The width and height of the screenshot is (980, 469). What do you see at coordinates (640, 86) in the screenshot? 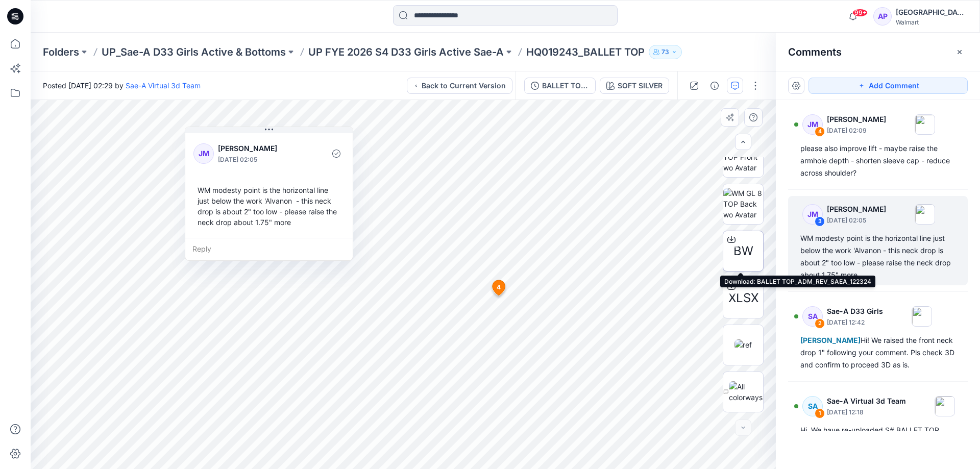
I see `div: SOFT SILVER` at bounding box center [640, 86].